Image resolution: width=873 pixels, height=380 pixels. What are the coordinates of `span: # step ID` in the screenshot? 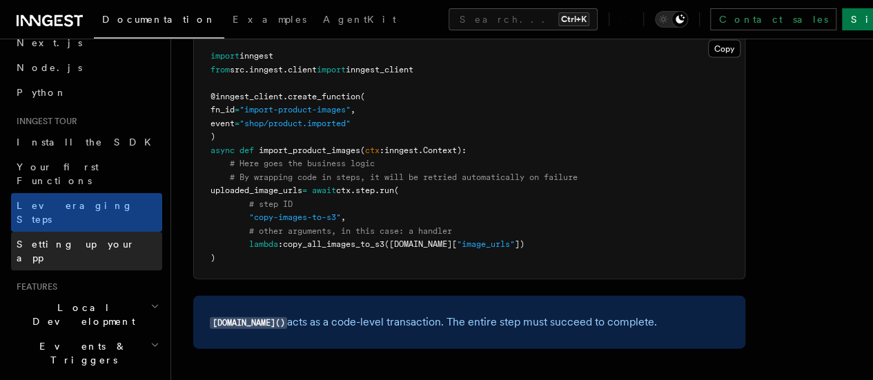 It's located at (271, 204).